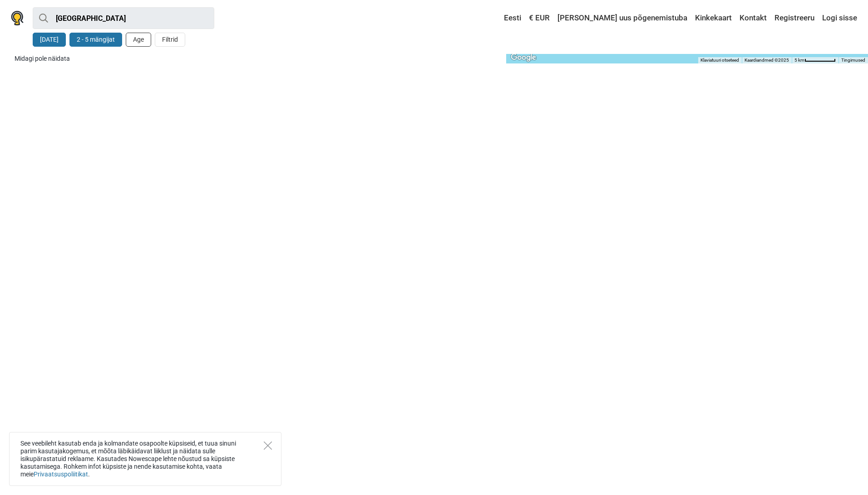 The image size is (868, 495). I want to click on button: 2 - 5 mängijat, so click(95, 40).